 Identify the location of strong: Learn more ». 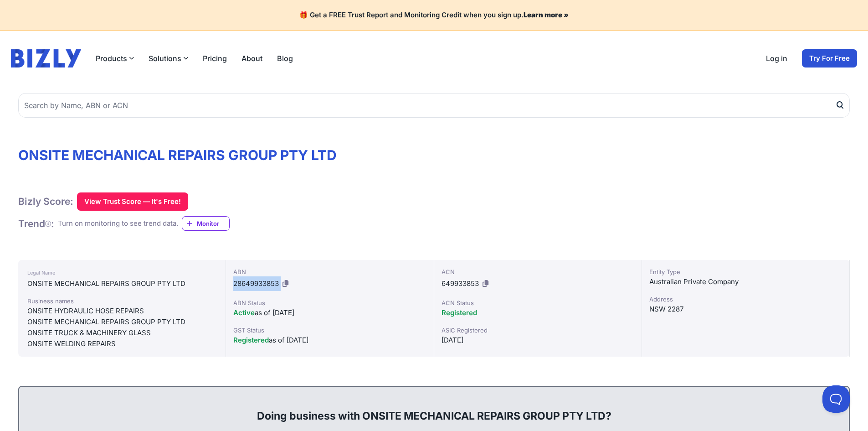
(546, 15).